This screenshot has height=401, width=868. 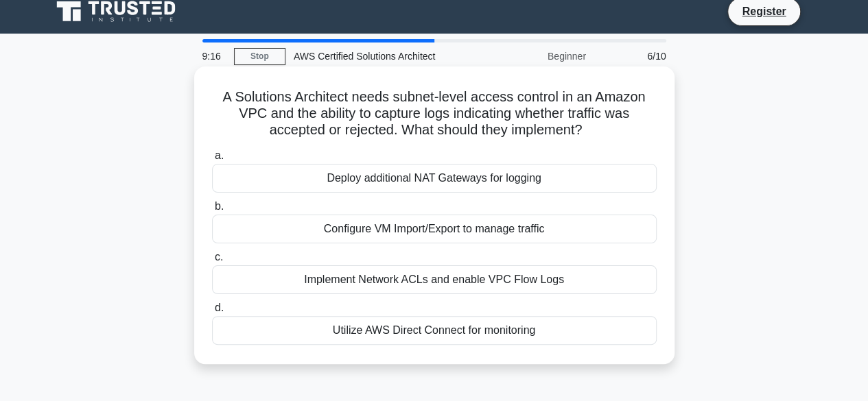 What do you see at coordinates (259, 56) in the screenshot?
I see `a: Stop` at bounding box center [259, 56].